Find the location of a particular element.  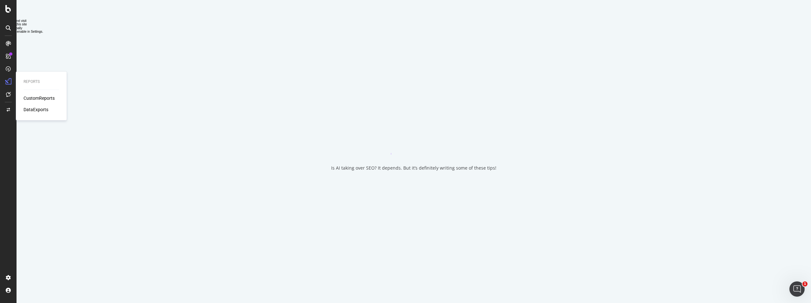

a: DataExports is located at coordinates (36, 110).